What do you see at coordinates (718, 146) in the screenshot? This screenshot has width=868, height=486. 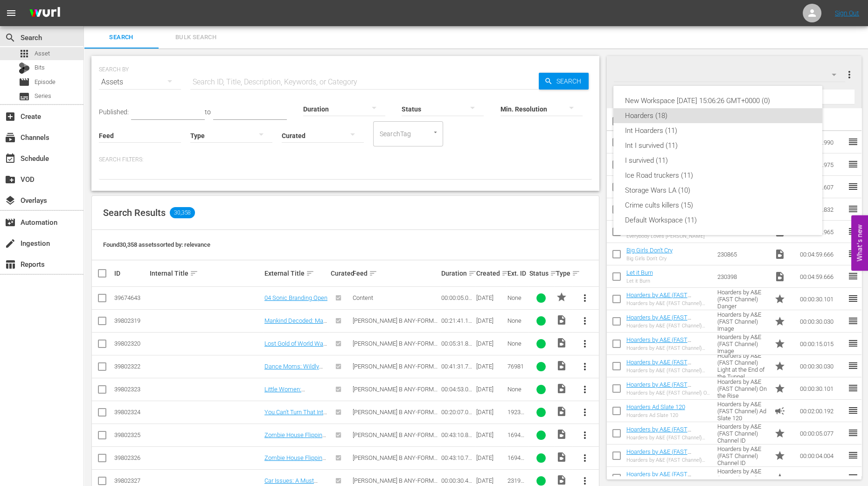 I see `div: Int I survived (11)` at bounding box center [718, 146].